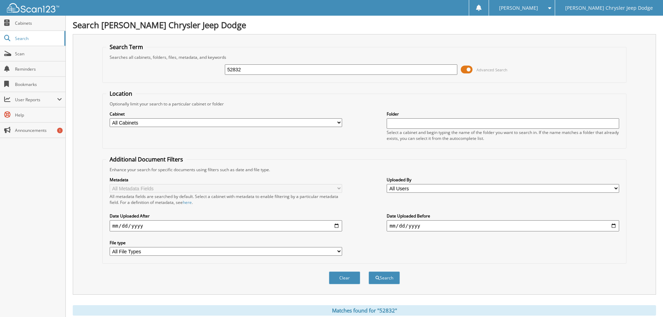 The image size is (663, 317). What do you see at coordinates (365, 57) in the screenshot?
I see `div: Searches all cabinets, folders, files, metadata, and keywords` at bounding box center [365, 57].